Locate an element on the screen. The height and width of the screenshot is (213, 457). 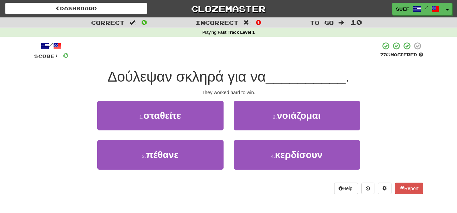
small: 3 . is located at coordinates (144, 156).